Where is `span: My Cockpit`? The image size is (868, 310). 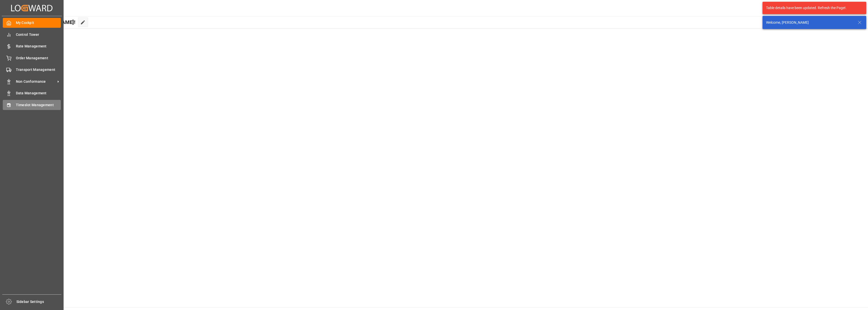
span: My Cockpit is located at coordinates (39, 23).